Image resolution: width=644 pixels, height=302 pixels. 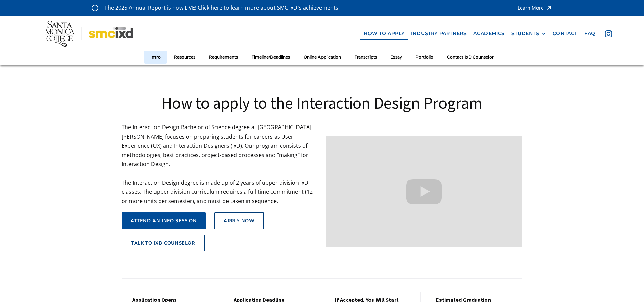 What do you see at coordinates (439, 33) in the screenshot?
I see `a: industry partners` at bounding box center [439, 33].